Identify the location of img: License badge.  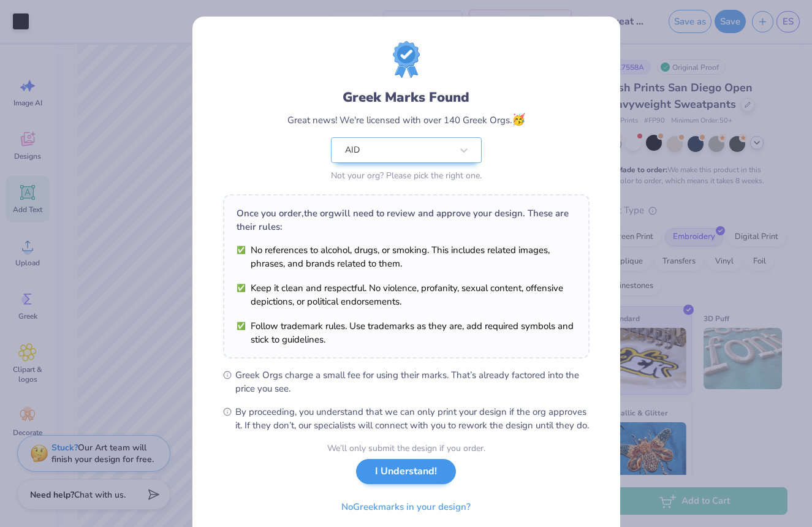
(406, 59).